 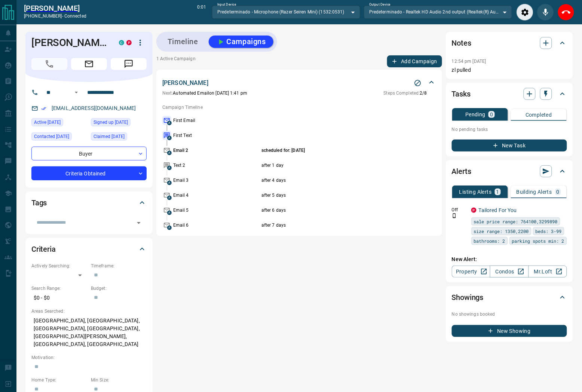 What do you see at coordinates (334, 196) in the screenshot?
I see `p: after 5 days` at bounding box center [334, 196].